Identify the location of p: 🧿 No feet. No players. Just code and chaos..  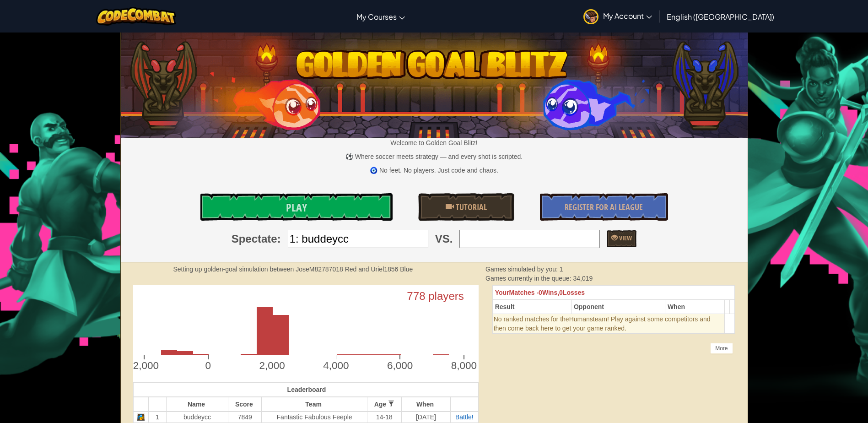
(434, 171).